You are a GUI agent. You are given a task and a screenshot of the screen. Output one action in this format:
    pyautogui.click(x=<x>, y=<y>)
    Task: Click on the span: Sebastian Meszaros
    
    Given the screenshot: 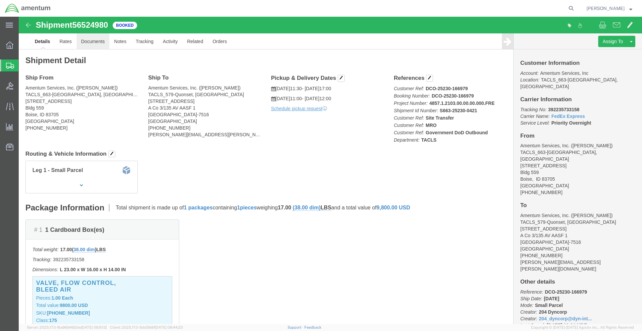 What is the action you would take?
    pyautogui.click(x=606, y=8)
    